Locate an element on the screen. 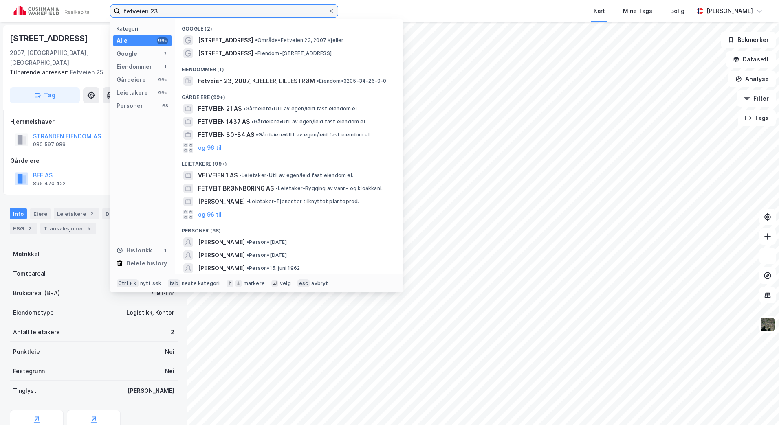 Image resolution: width=779 pixels, height=425 pixels. div: tab is located at coordinates (174, 283).